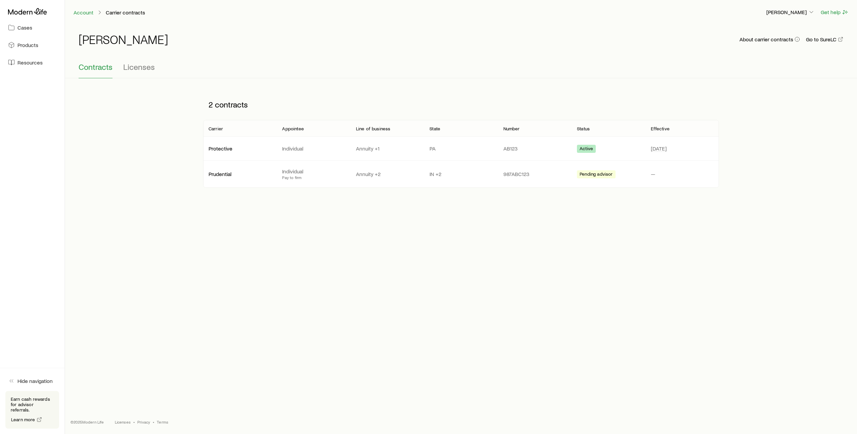 This screenshot has width=857, height=434. What do you see at coordinates (596, 175) in the screenshot?
I see `span: Pending advisor` at bounding box center [596, 175].